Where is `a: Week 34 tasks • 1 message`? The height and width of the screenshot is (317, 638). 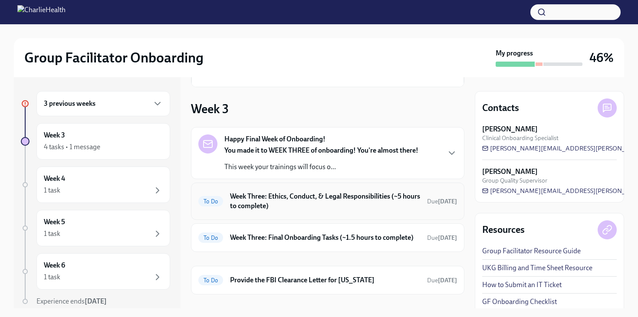
a: Week 34 tasks • 1 message is located at coordinates (96, 142).